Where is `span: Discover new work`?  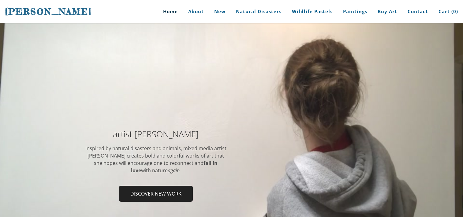 span: Discover new work is located at coordinates (156, 194).